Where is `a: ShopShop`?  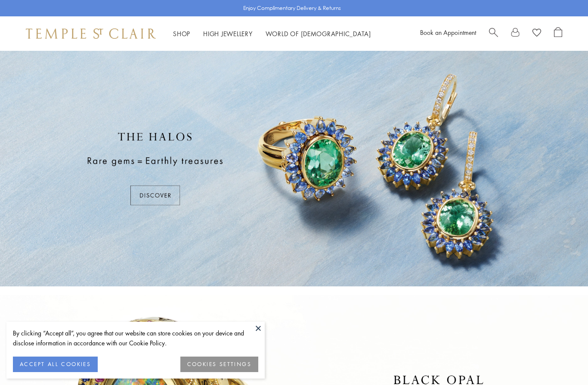 a: ShopShop is located at coordinates (182, 34).